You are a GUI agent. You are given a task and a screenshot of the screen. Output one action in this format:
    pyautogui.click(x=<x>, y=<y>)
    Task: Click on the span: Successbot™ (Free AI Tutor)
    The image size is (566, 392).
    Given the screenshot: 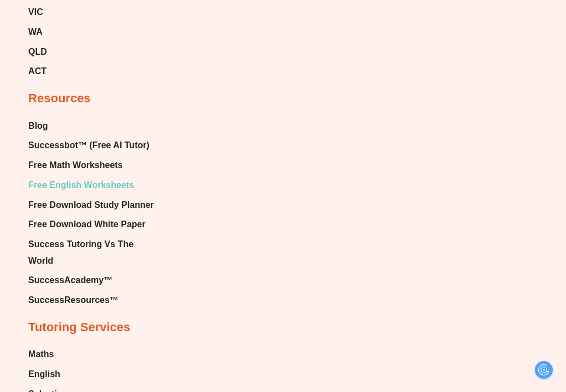 What is the action you would take?
    pyautogui.click(x=88, y=146)
    